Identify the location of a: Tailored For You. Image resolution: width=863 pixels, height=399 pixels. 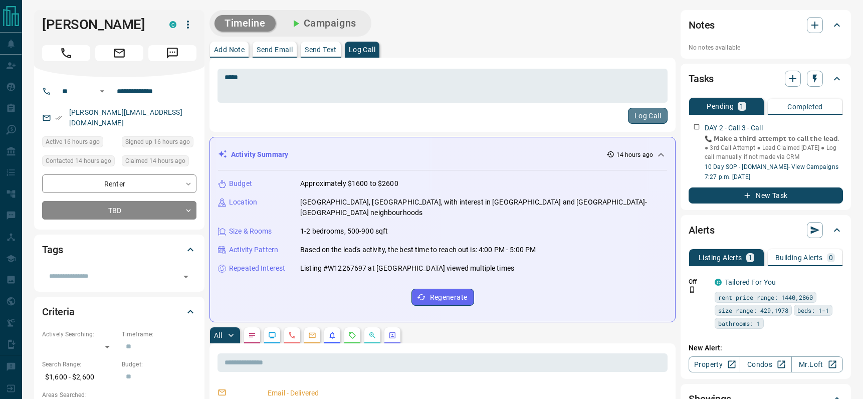
(750, 282).